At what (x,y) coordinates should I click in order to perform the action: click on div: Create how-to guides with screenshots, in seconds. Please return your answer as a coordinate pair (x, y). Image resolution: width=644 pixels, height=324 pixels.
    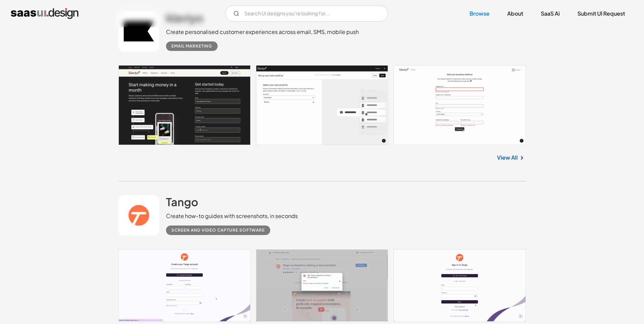
    Looking at the image, I should click on (232, 216).